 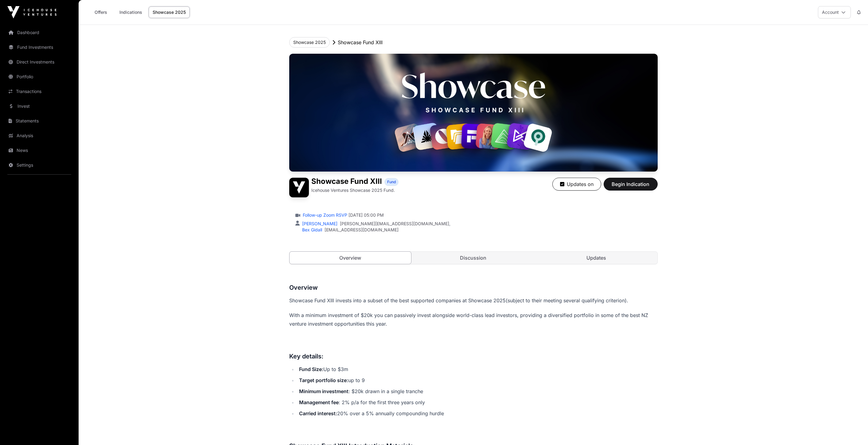 I want to click on a: Updates, so click(x=596, y=258).